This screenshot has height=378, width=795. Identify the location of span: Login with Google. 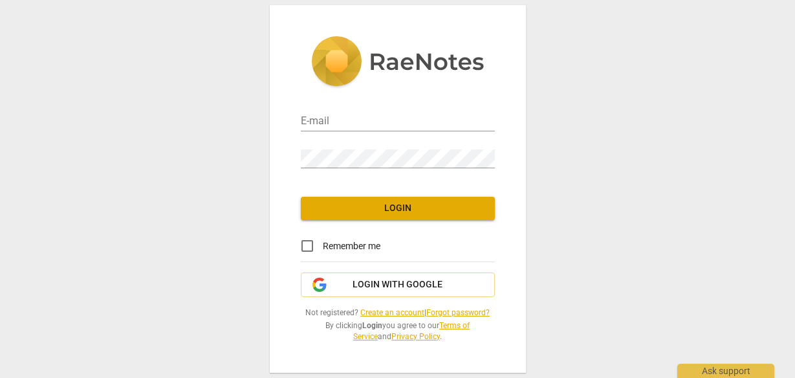
(397, 285).